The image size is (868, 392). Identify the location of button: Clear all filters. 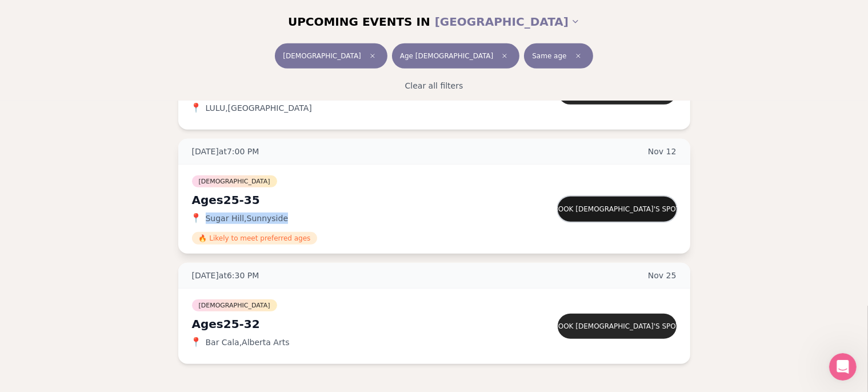
(434, 86).